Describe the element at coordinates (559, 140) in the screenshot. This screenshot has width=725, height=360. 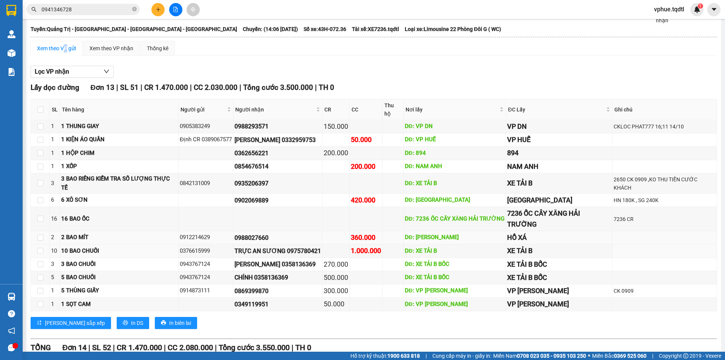
I see `div: VP HUẾ` at that location.